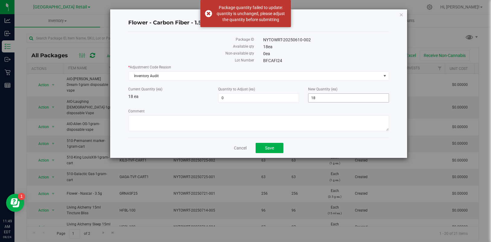 Image resolution: width=491 pixels, height=242 pixels. I want to click on div: BFCAFI24, so click(326, 61).